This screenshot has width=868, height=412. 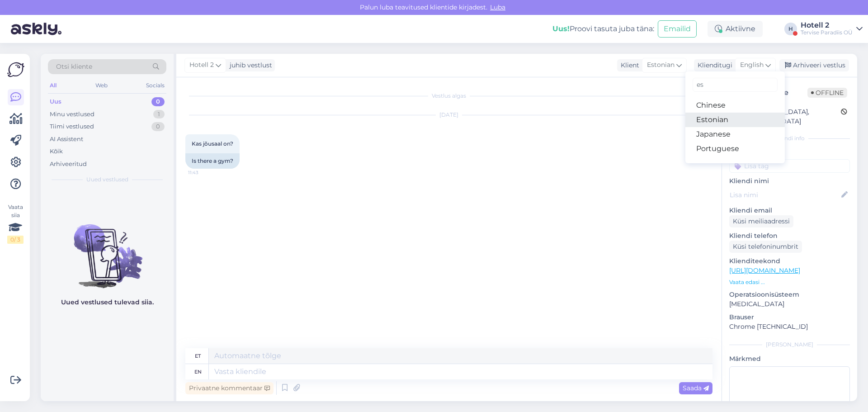 I want to click on div: Is there a gym?, so click(x=213, y=161).